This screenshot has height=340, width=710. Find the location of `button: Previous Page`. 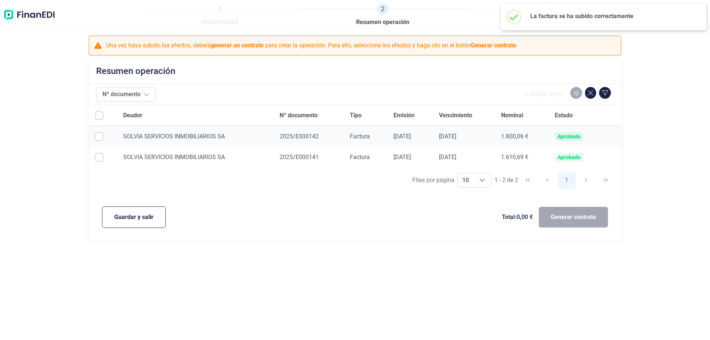

button: Previous Page is located at coordinates (547, 180).